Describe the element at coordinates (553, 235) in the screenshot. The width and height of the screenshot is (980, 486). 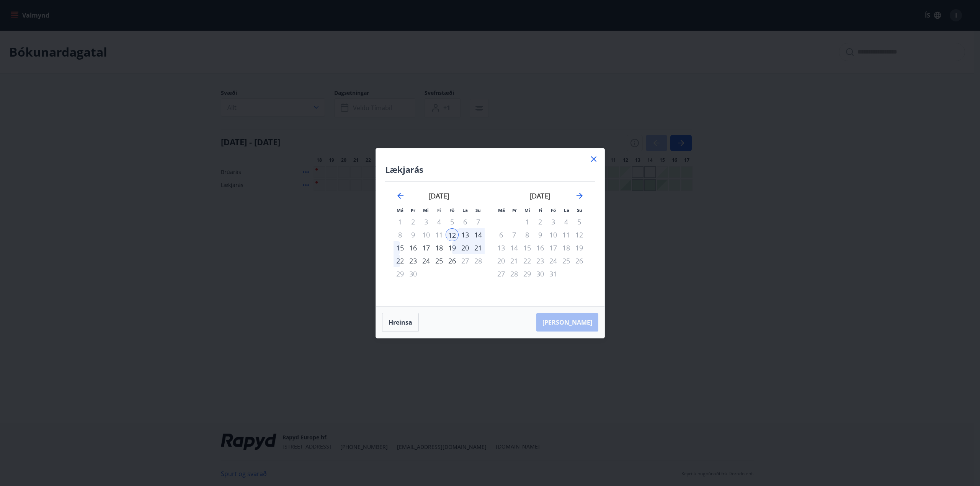
I see `td: Not available. föstudagur, 10. október 2025` at that location.